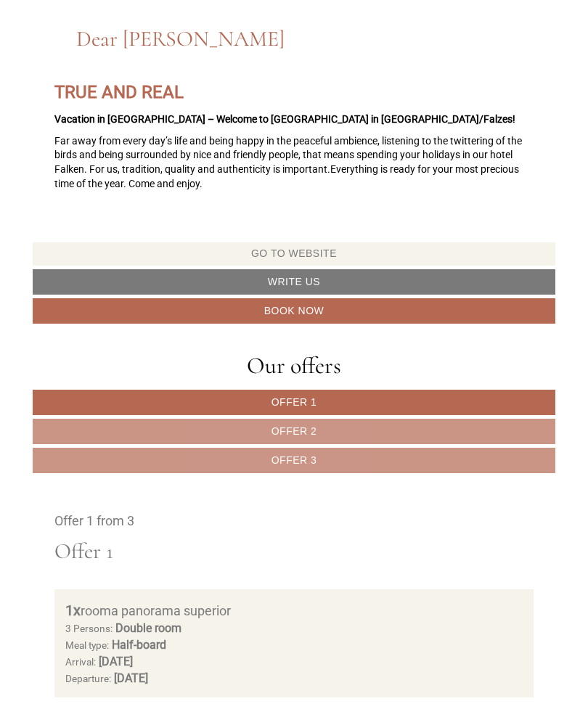 The width and height of the screenshot is (588, 709). What do you see at coordinates (294, 281) in the screenshot?
I see `a: Write us` at bounding box center [294, 281].